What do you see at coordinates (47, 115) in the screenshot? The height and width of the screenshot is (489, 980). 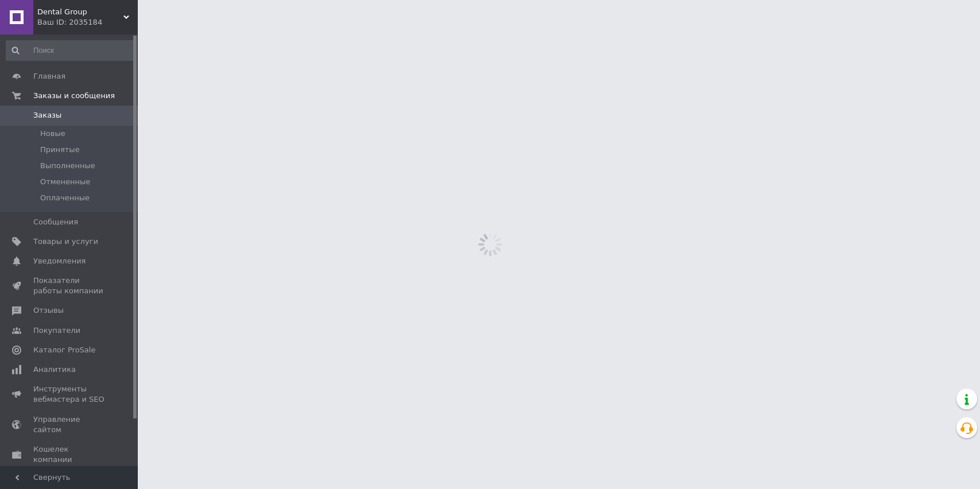 I see `span: Заказы` at bounding box center [47, 115].